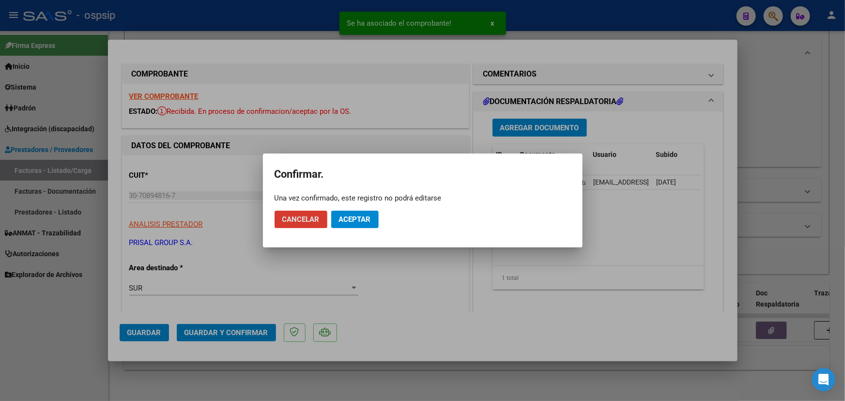 The width and height of the screenshot is (845, 401). What do you see at coordinates (301, 219) in the screenshot?
I see `button: Cancelar` at bounding box center [301, 219].